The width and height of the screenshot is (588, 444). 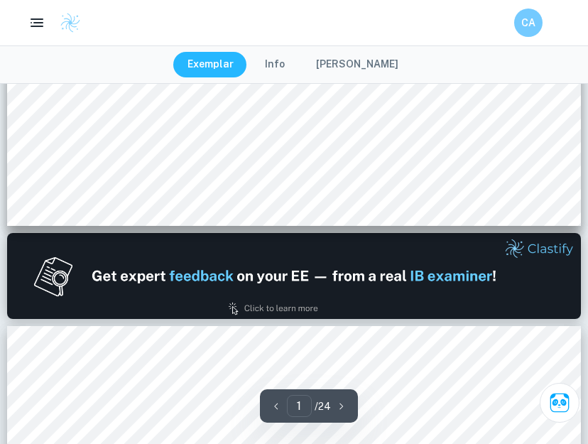 What do you see at coordinates (275, 65) in the screenshot?
I see `button: Info` at bounding box center [275, 65].